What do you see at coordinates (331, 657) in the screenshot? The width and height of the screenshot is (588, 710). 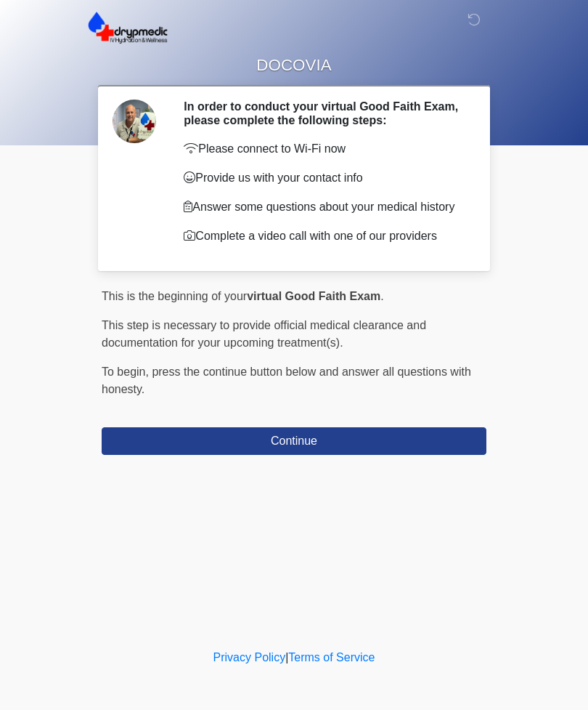 I see `a: Terms of Service` at bounding box center [331, 657].